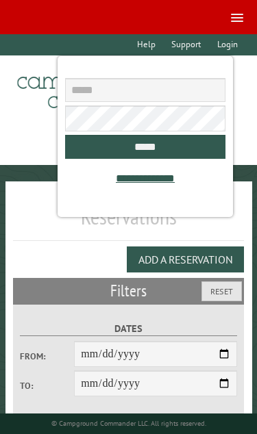 Image resolution: width=257 pixels, height=434 pixels. Describe the element at coordinates (146, 44) in the screenshot. I see `a: Help` at that location.